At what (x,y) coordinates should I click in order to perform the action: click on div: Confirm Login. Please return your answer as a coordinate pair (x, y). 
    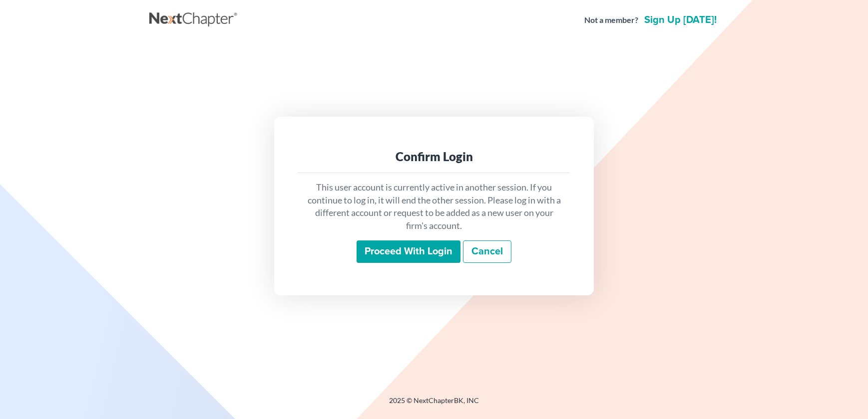
    Looking at the image, I should click on (434, 156).